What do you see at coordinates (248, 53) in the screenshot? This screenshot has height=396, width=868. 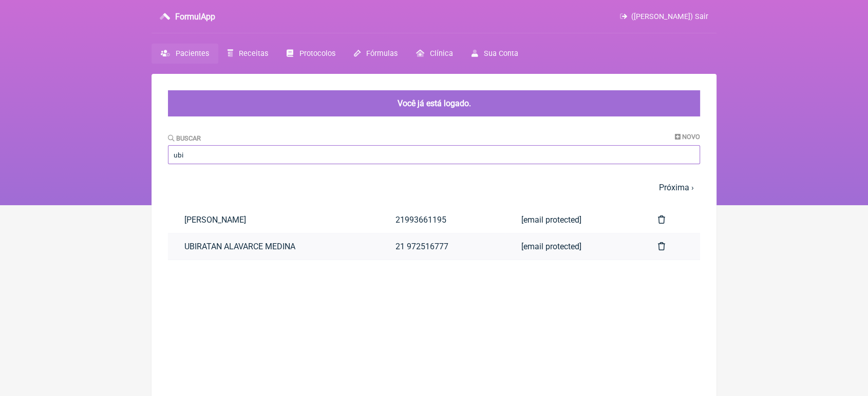 I see `a: Receitas` at bounding box center [248, 53].